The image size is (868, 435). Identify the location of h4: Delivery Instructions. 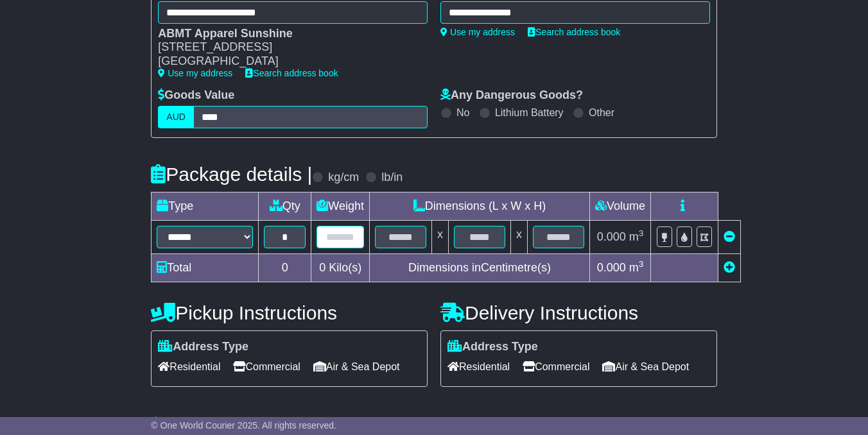
(578, 313).